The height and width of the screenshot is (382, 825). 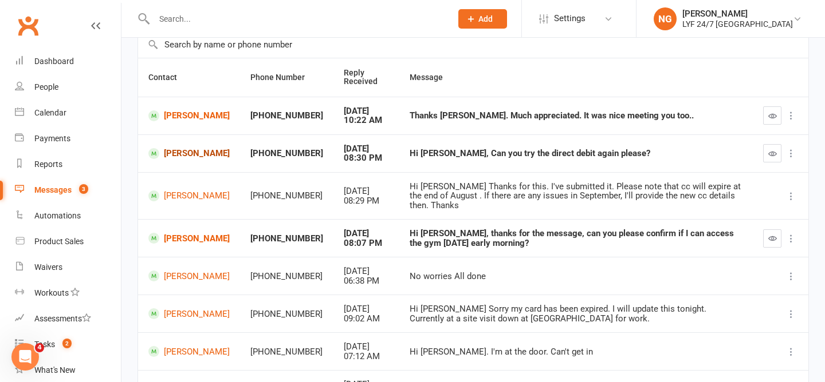 What do you see at coordinates (45, 345) in the screenshot?
I see `div: Tasks` at bounding box center [45, 345].